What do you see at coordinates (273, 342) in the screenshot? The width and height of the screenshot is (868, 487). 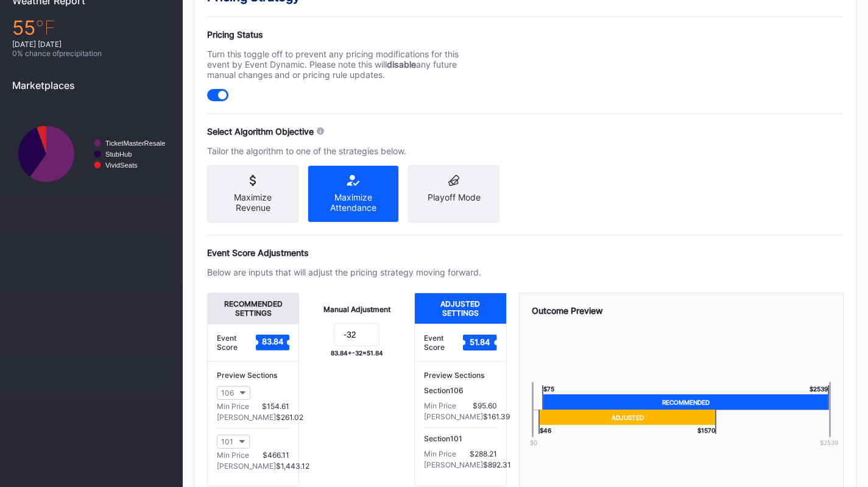 I see `text: 83.84` at bounding box center [273, 342].